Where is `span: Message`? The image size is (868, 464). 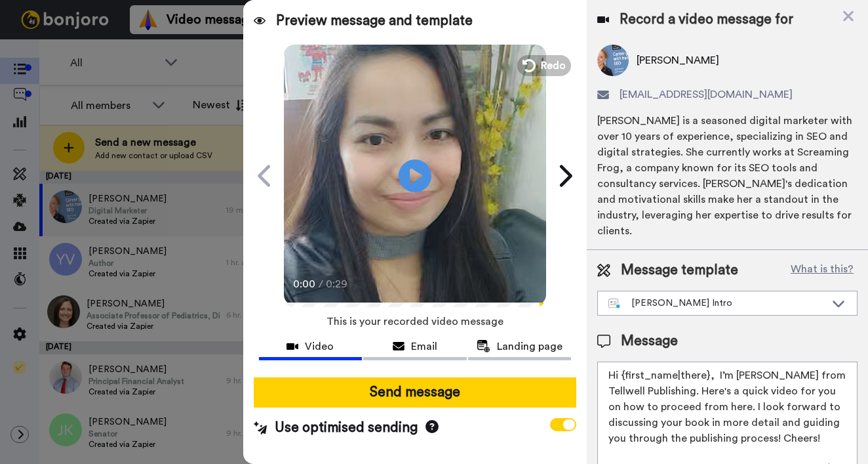
span: Message is located at coordinates (649, 341).